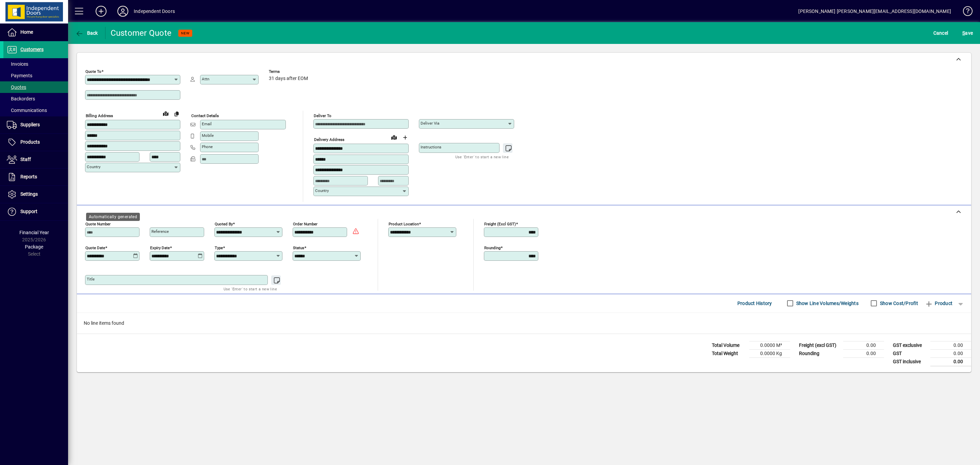 The image size is (980, 465). What do you see at coordinates (19, 76) in the screenshot?
I see `span: Payments` at bounding box center [19, 76].